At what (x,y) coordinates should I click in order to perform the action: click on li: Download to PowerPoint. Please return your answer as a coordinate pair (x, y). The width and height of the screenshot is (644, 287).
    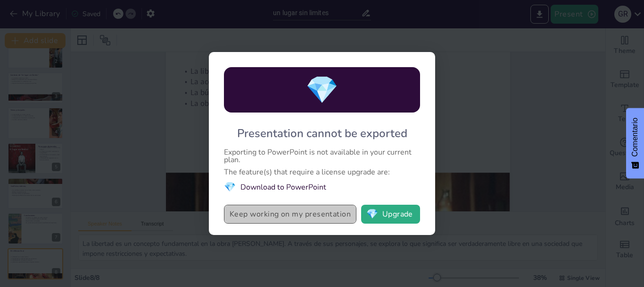
    Looking at the image, I should click on (322, 186).